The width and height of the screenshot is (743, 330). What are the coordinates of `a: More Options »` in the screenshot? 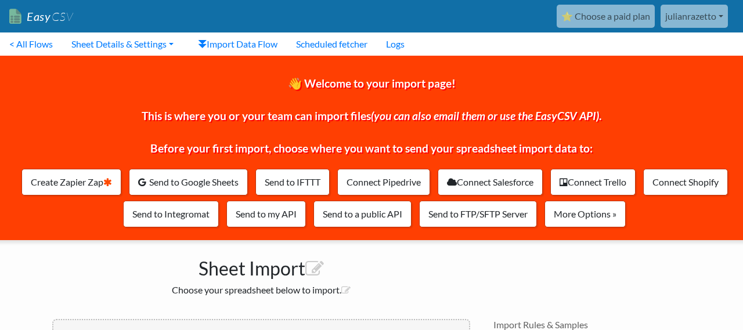 It's located at (585, 214).